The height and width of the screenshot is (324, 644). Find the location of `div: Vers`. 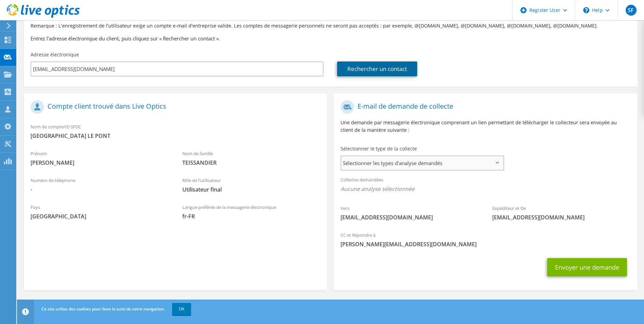

div: Vers is located at coordinates (409, 213).